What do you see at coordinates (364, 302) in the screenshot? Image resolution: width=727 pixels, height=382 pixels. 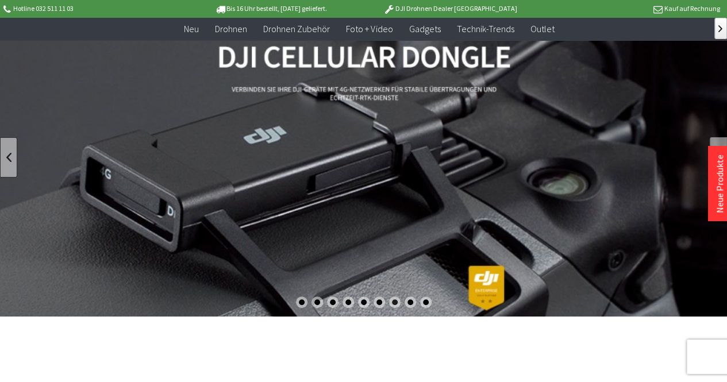 I see `div: 5` at bounding box center [364, 302].